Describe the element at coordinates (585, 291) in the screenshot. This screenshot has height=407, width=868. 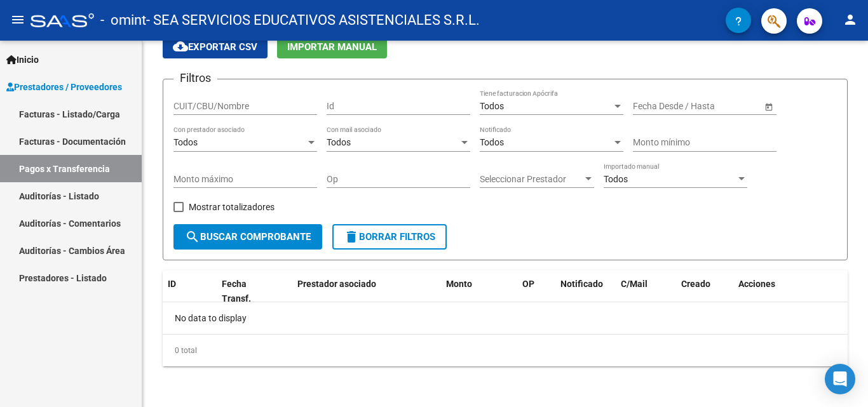
I see `datatable-header-cell: Notificado` at that location.